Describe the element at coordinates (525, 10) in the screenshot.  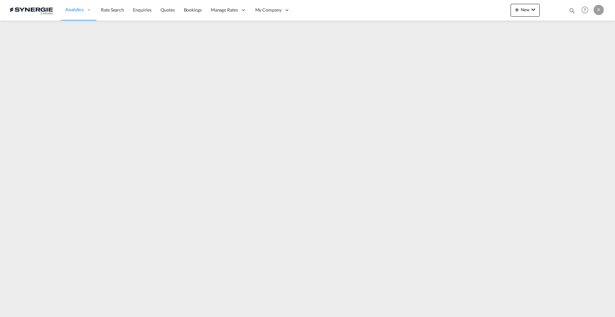
I see `button: icon-plus 400-fgNewicon-chevron-down` at that location.